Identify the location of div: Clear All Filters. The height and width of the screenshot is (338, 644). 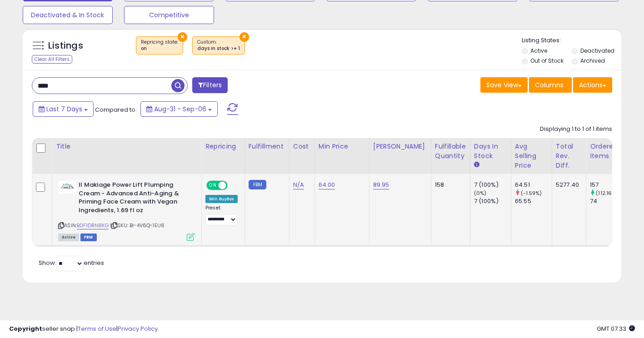
(52, 59).